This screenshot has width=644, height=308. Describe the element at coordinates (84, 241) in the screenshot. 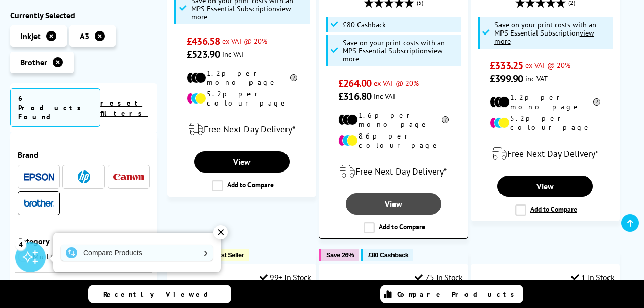

I see `div: Category` at that location.